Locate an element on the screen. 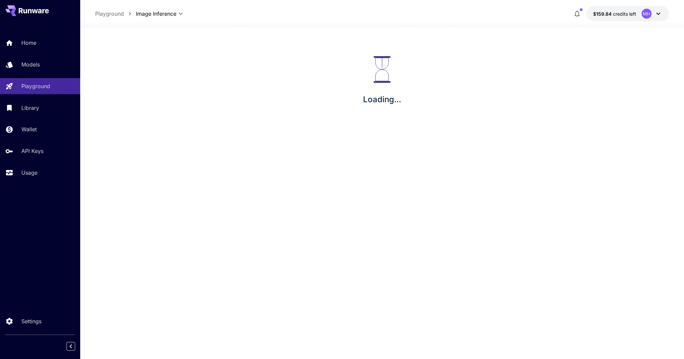 The height and width of the screenshot is (359, 684). p: Wallet is located at coordinates (29, 129).